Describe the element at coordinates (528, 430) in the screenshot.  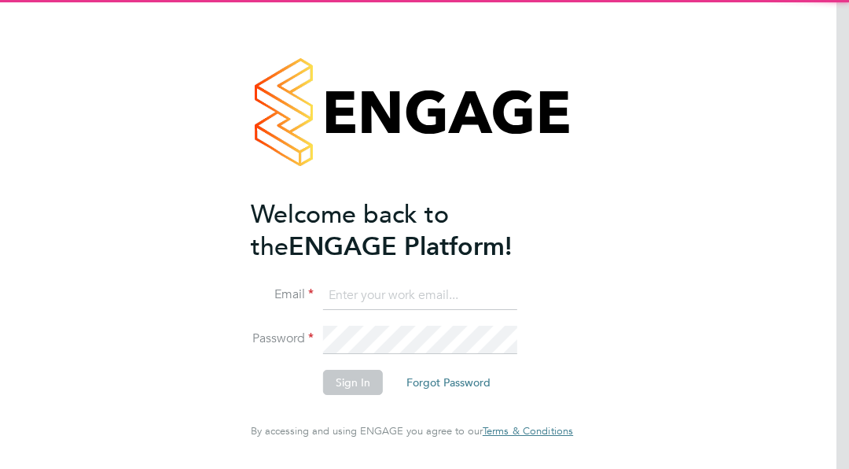
I see `span: Terms & Conditions` at that location.